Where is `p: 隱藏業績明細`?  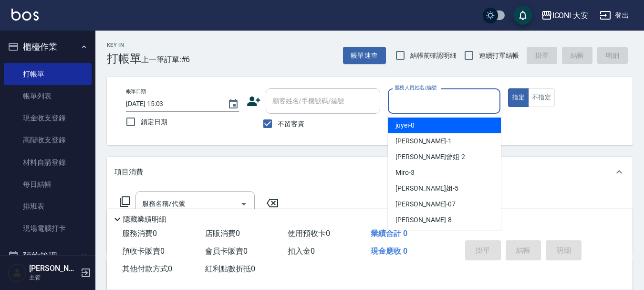
p: 隱藏業績明細 is located at coordinates (144, 219).